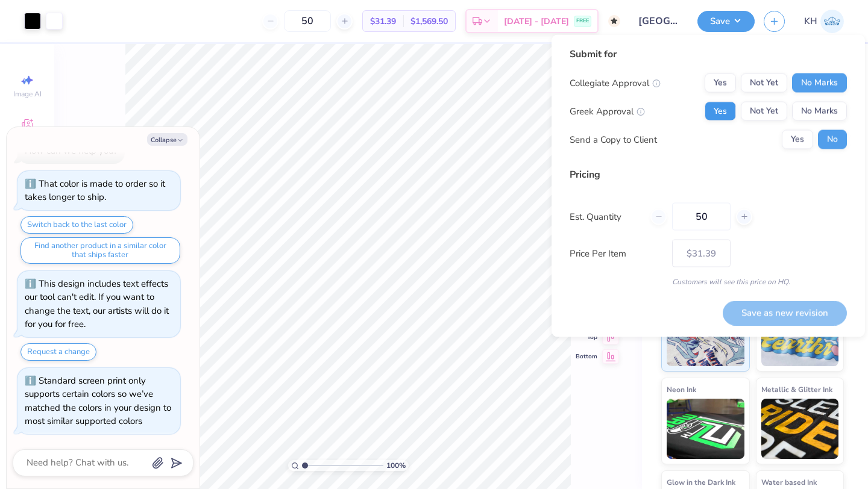  I want to click on span: Glow in the Dark Ink, so click(701, 482).